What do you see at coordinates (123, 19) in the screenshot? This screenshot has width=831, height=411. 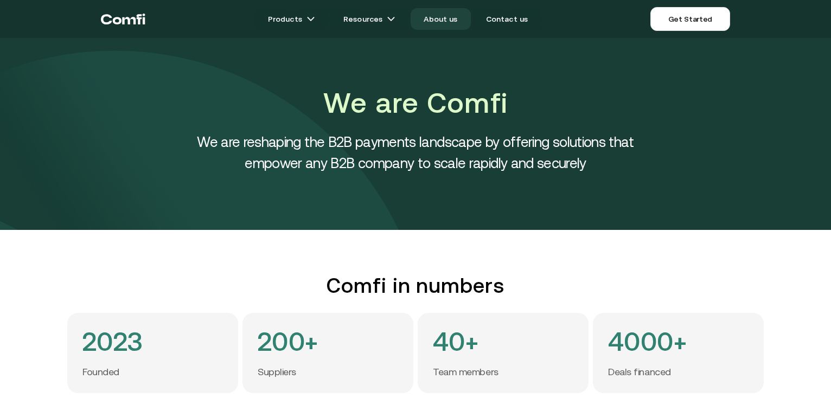 I see `a: Return to the top of the Comfi home page` at bounding box center [123, 19].